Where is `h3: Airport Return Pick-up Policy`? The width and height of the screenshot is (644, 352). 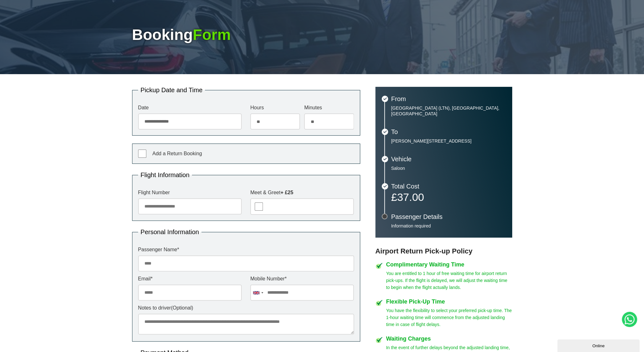 h3: Airport Return Pick-up Policy is located at coordinates (444, 251).